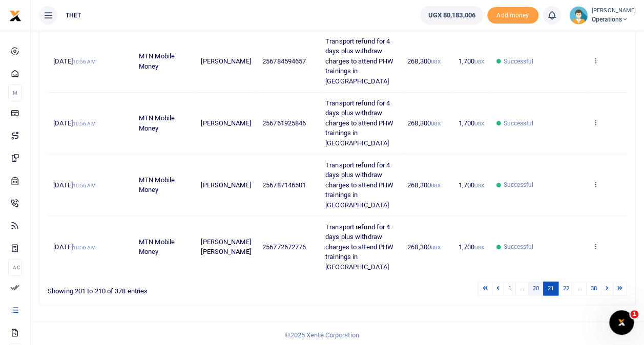 This screenshot has height=345, width=644. I want to click on a: 21, so click(551, 288).